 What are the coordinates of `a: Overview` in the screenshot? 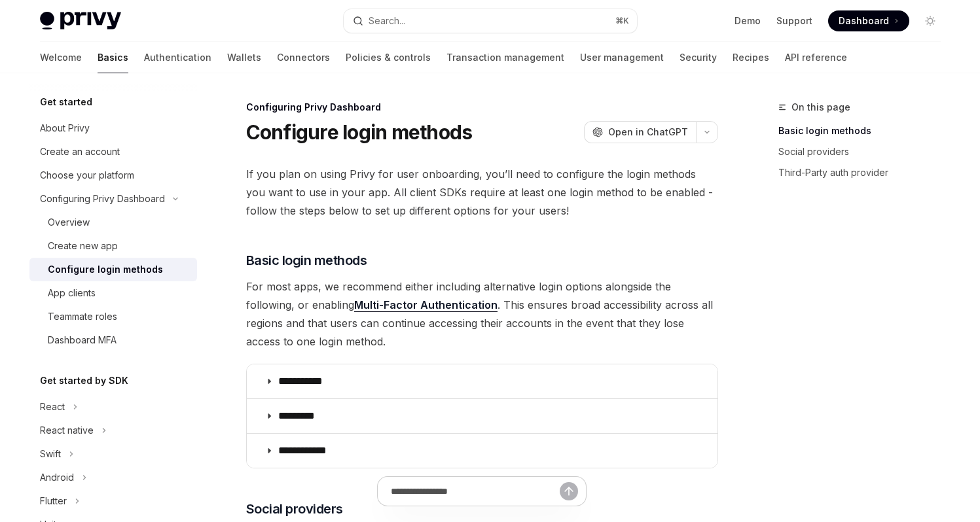 It's located at (113, 222).